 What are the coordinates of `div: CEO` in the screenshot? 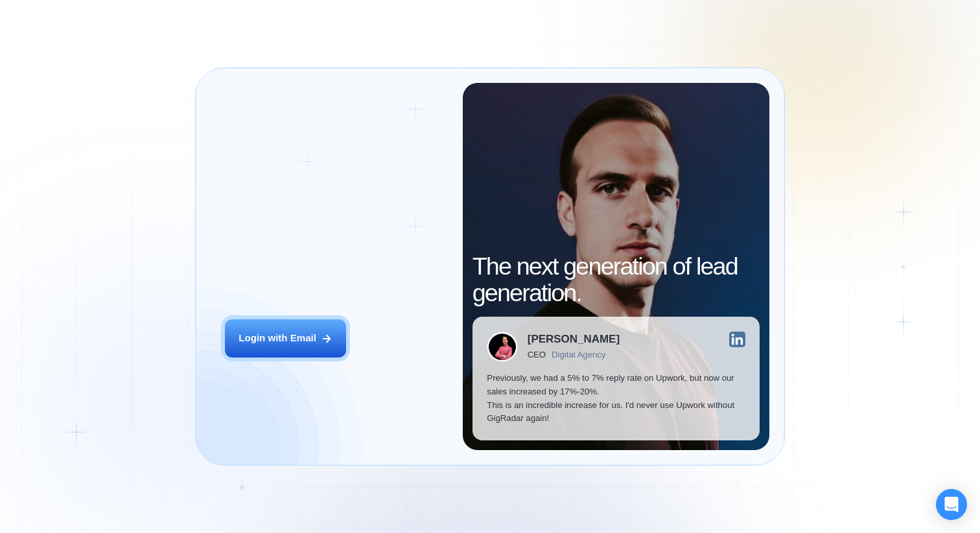 It's located at (536, 354).